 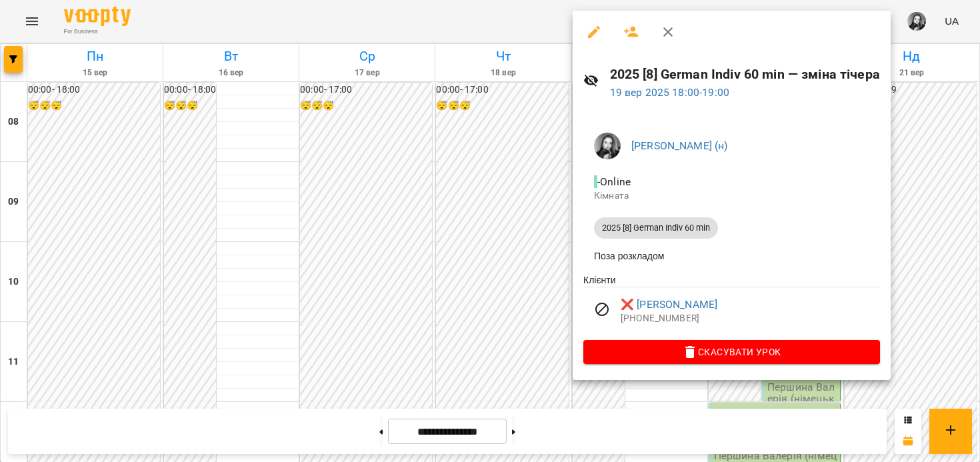 What do you see at coordinates (607, 146) in the screenshot?
I see `img: 9e1ebfc99129897ddd1a9bdba1aceea8.jpg` at bounding box center [607, 146].